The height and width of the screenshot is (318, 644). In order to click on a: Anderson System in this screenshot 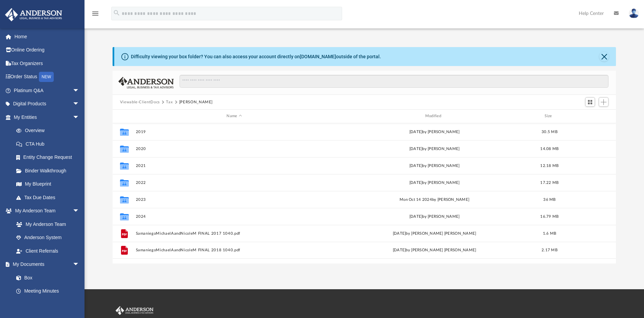, I will do `click(48, 237)`.